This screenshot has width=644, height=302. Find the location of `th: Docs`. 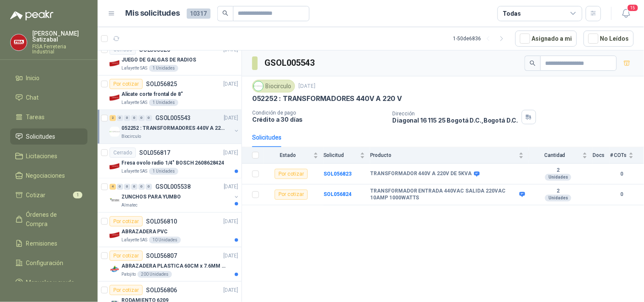

th: Docs is located at coordinates (602, 155).